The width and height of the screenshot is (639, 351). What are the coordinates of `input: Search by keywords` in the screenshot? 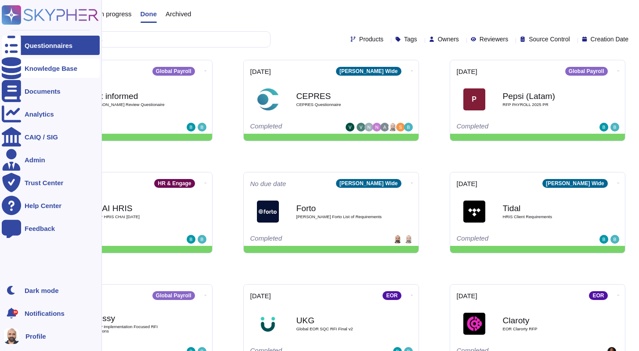 It's located at (152, 39).